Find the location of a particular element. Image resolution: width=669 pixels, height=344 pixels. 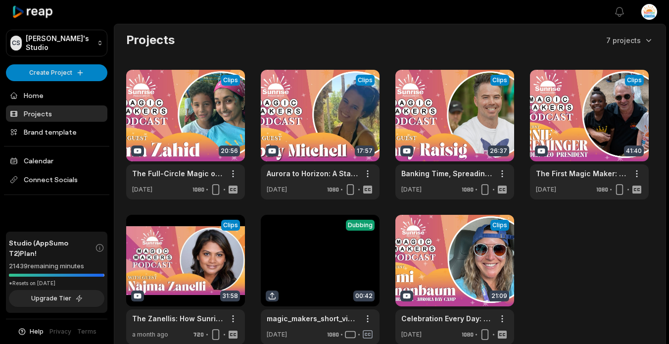

button: Create Project is located at coordinates (56, 73).